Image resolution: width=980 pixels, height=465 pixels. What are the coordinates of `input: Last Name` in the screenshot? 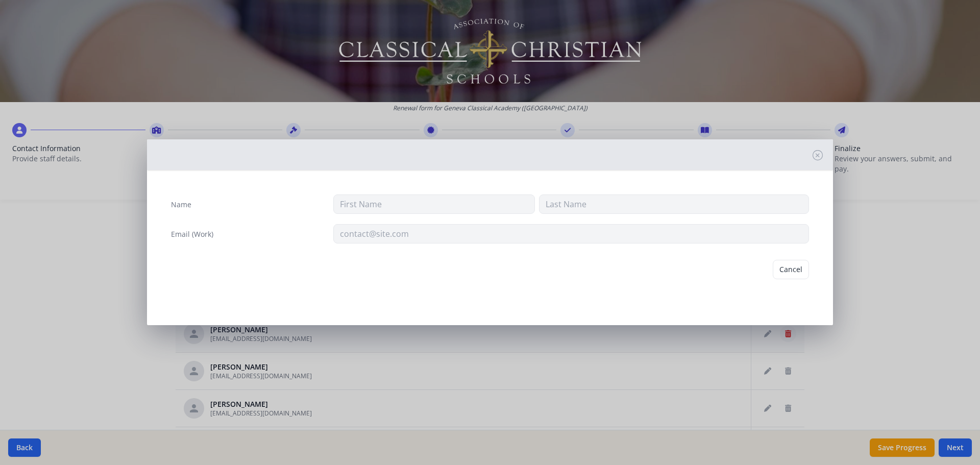 It's located at (674, 204).